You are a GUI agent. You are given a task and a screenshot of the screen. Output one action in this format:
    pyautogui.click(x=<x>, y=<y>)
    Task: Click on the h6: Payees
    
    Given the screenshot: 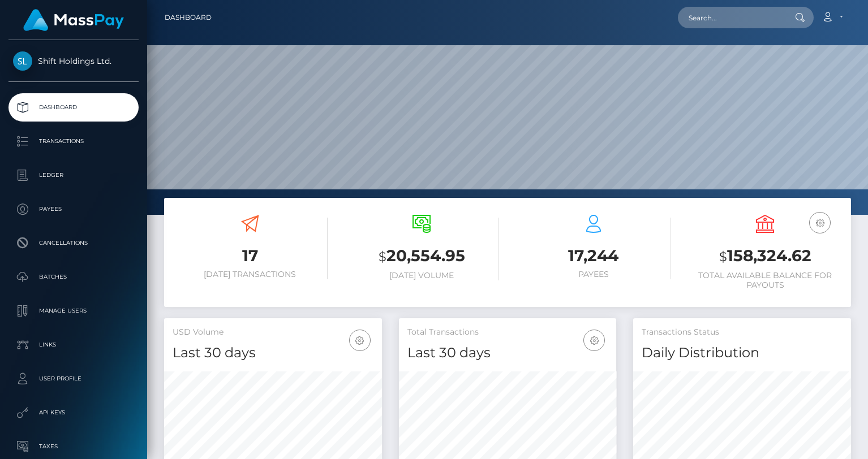 What is the action you would take?
    pyautogui.click(x=593, y=274)
    